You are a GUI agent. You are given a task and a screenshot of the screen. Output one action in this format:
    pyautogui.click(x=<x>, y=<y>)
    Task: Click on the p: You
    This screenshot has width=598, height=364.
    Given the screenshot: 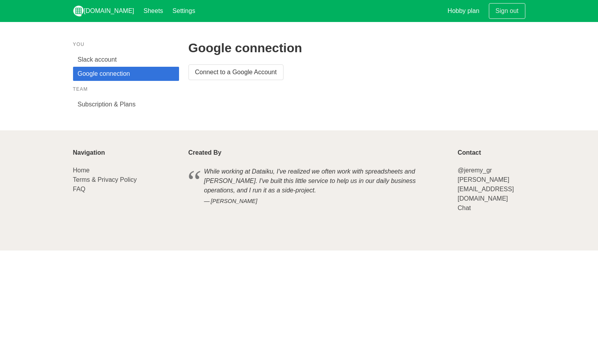 What is the action you would take?
    pyautogui.click(x=126, y=44)
    